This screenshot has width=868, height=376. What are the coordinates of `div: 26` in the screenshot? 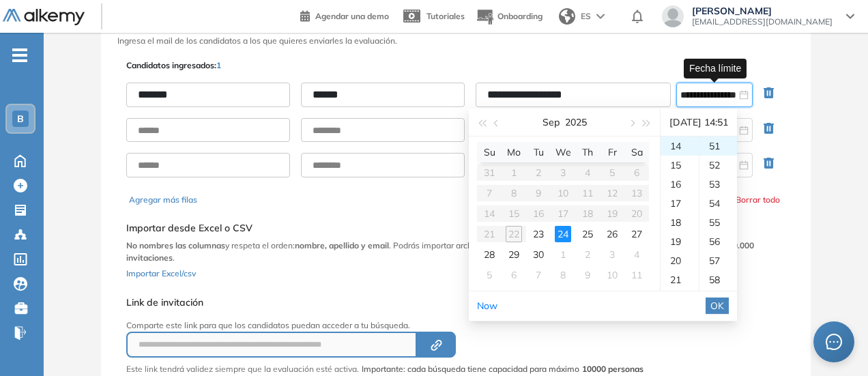 It's located at (612, 234).